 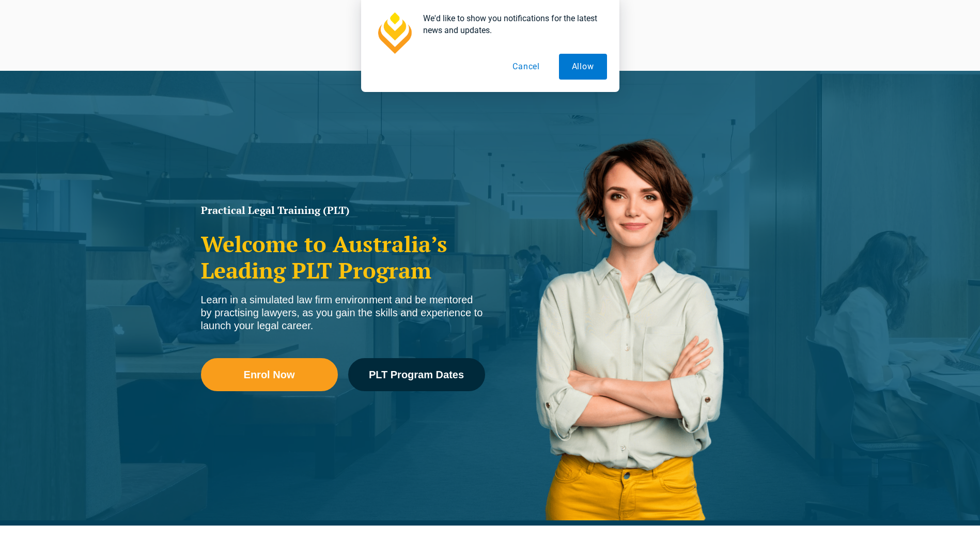 What do you see at coordinates (269, 375) in the screenshot?
I see `span: Enrol Now` at bounding box center [269, 375].